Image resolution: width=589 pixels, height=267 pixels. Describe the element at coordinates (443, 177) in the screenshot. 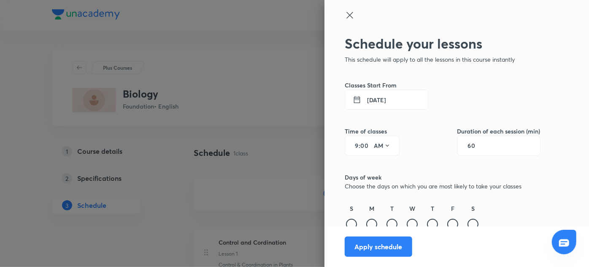

I see `h6: Days of week` at that location.